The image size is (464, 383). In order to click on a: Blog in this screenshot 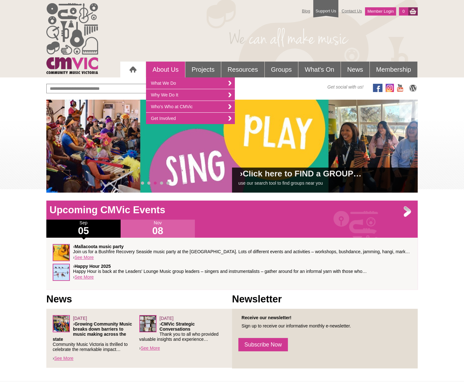, I will do `click(306, 11)`.